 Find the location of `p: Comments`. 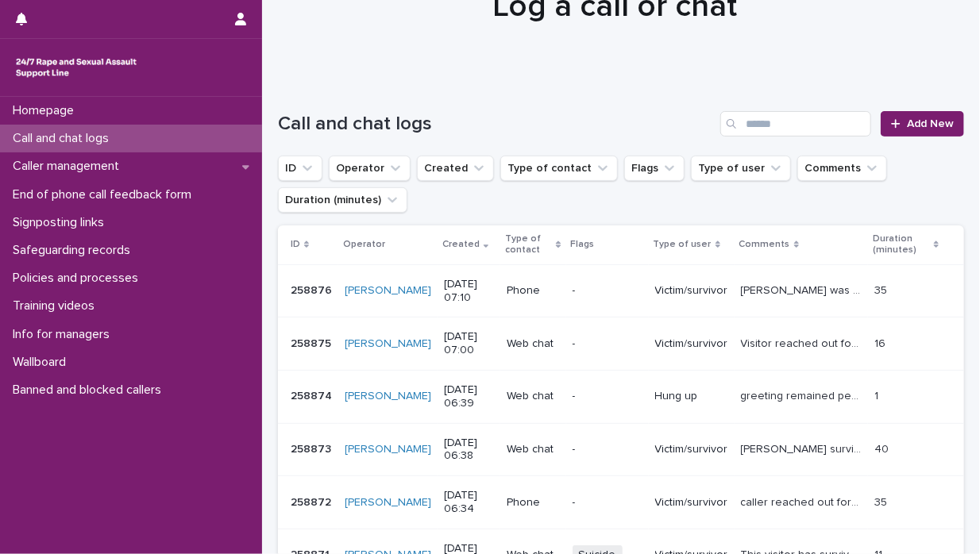

p: Comments is located at coordinates (765, 244).